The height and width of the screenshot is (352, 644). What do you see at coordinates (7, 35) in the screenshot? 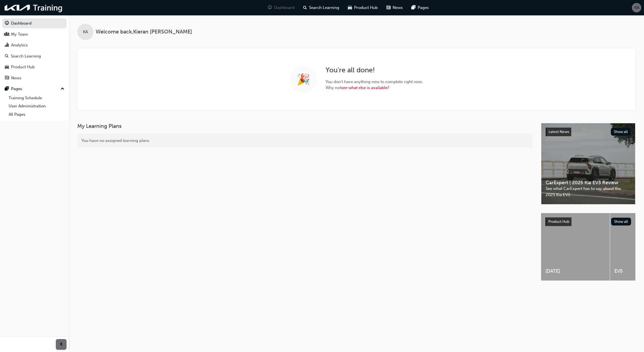
I see `span: people-icon` at bounding box center [7, 35].